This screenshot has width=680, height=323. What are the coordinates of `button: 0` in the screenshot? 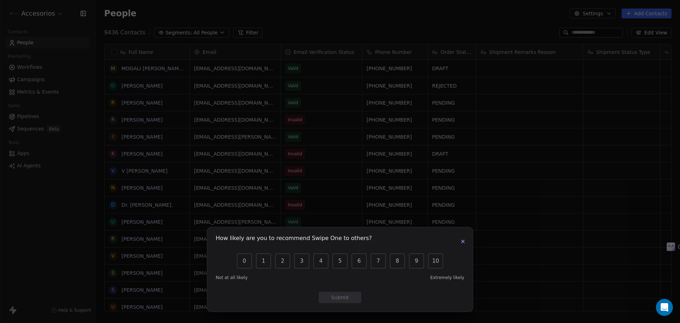 It's located at (245, 261).